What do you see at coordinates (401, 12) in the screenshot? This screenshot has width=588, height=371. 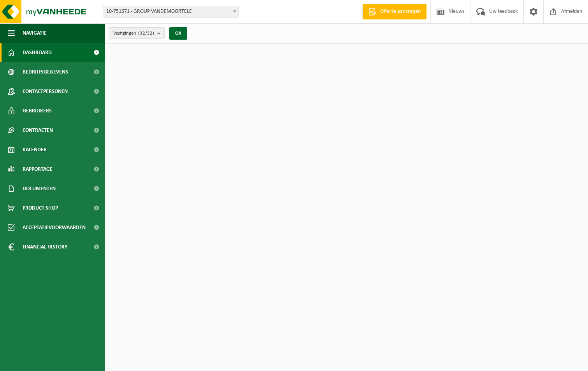 I see `span: Offerte aanvragen` at bounding box center [401, 12].